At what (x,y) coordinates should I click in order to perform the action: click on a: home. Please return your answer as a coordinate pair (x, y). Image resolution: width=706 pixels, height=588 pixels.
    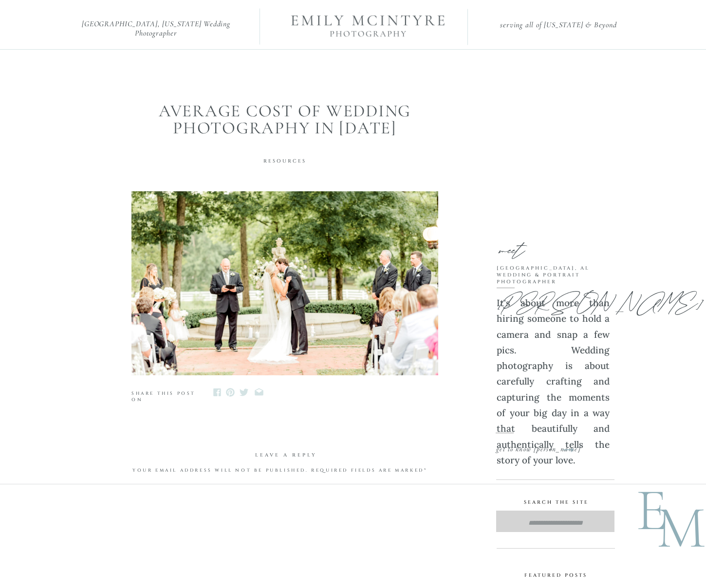
    Looking at the image, I should click on (184, 19).